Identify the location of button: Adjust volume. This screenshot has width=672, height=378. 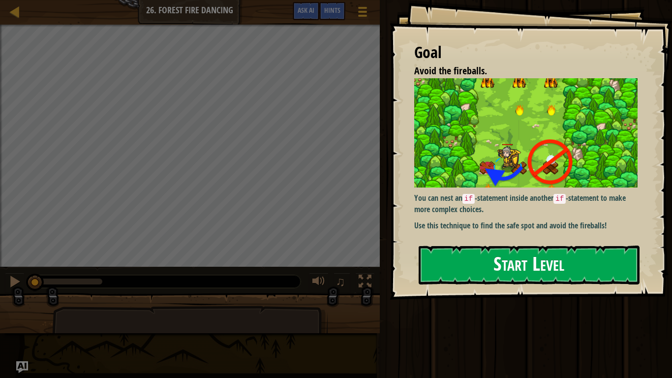
(319, 282).